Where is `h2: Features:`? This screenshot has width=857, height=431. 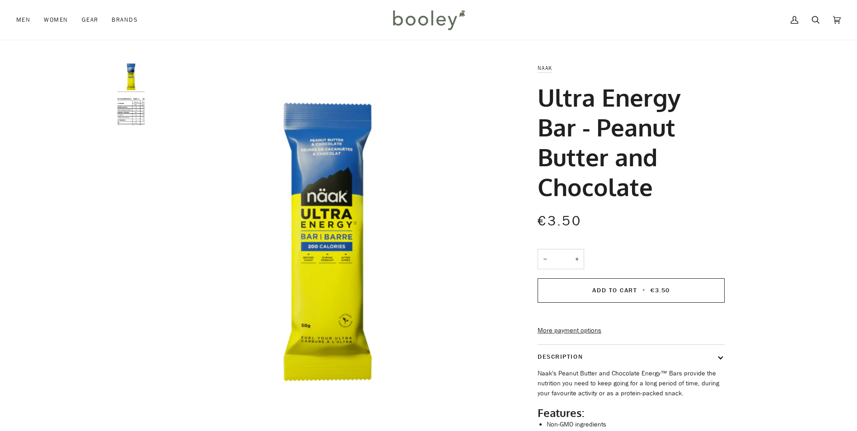
h2: Features: is located at coordinates (631, 413).